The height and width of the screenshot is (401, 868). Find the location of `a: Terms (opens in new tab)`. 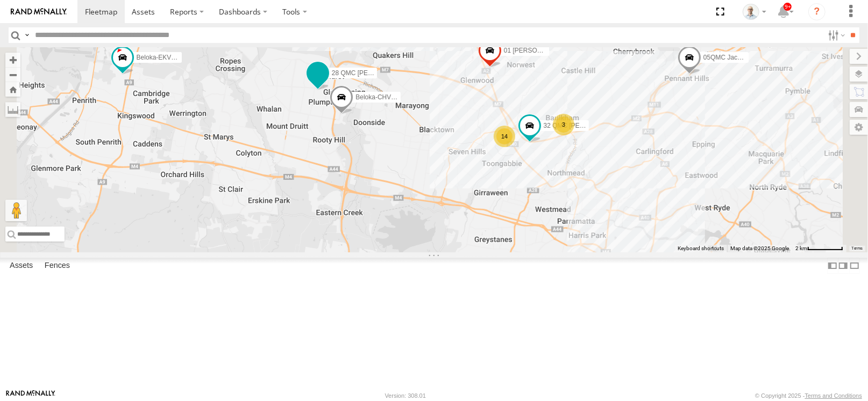

a: Terms (opens in new tab) is located at coordinates (857, 249).